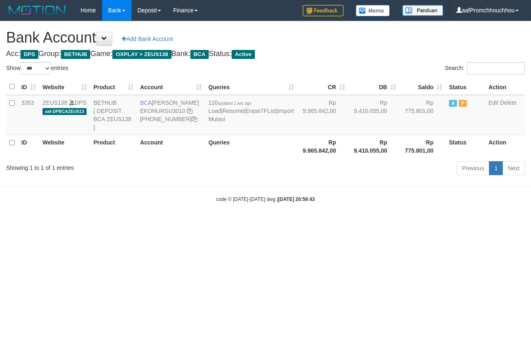 Image resolution: width=531 pixels, height=345 pixels. Describe the element at coordinates (514, 168) in the screenshot. I see `a: Next` at that location.